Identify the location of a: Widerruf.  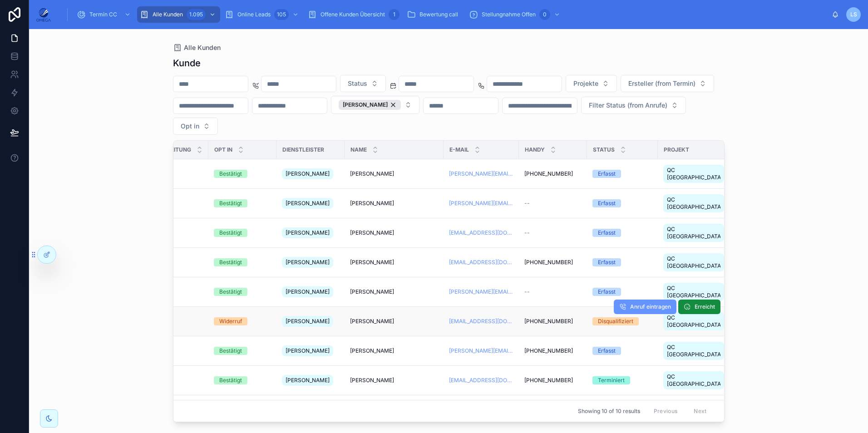
(243, 322).